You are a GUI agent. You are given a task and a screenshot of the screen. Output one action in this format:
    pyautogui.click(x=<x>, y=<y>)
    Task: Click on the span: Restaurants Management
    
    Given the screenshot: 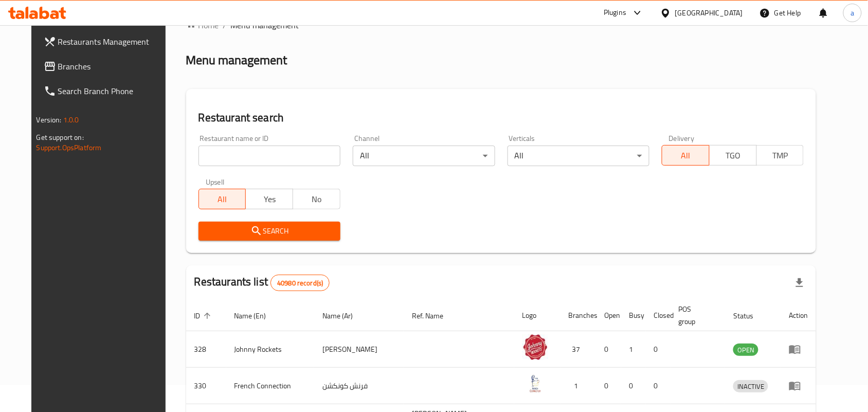 What is the action you would take?
    pyautogui.click(x=113, y=42)
    